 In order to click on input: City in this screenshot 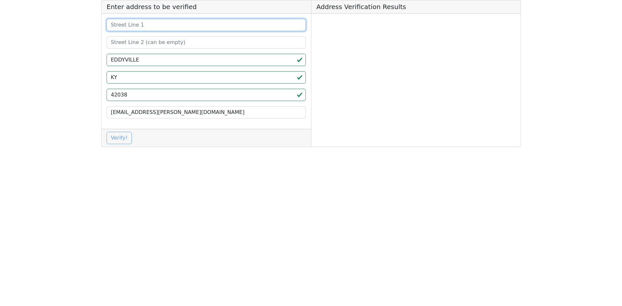, I will do `click(206, 60)`.